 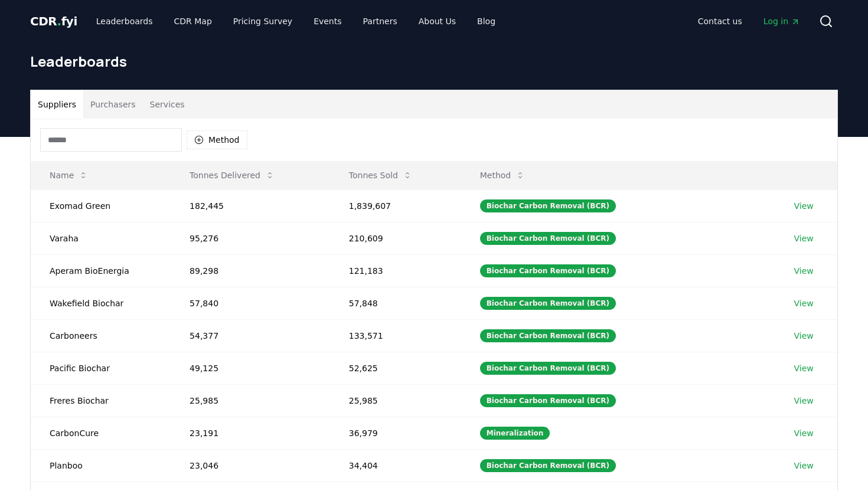 What do you see at coordinates (167, 104) in the screenshot?
I see `button: Services` at bounding box center [167, 104].